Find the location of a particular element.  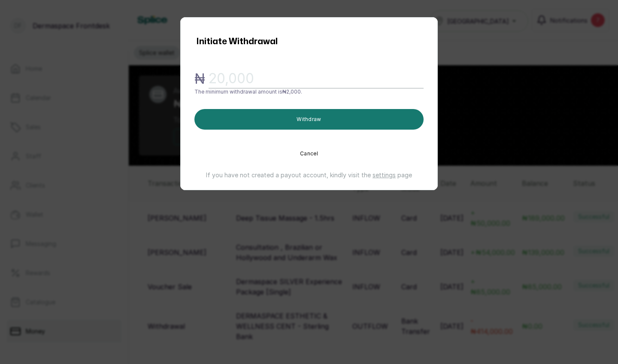

button: Withdraw is located at coordinates (309, 120).